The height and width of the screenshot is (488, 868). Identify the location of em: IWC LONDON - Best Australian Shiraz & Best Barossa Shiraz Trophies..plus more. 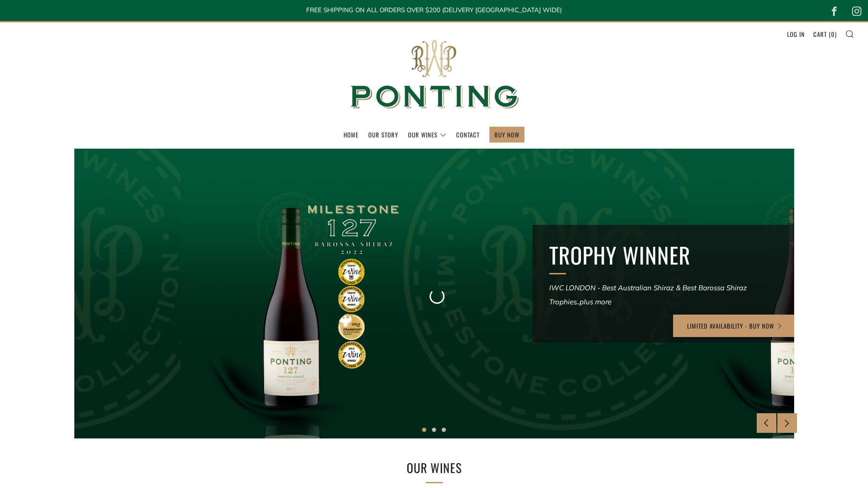
(648, 294).